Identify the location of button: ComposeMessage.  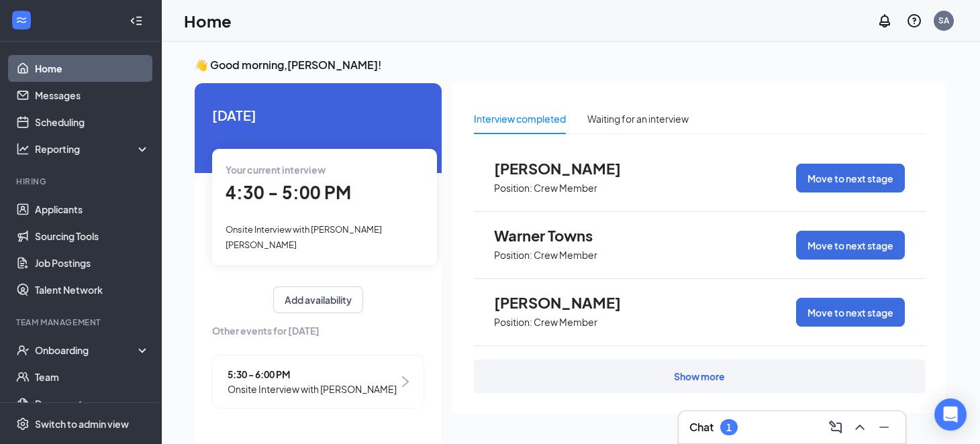
(835, 428).